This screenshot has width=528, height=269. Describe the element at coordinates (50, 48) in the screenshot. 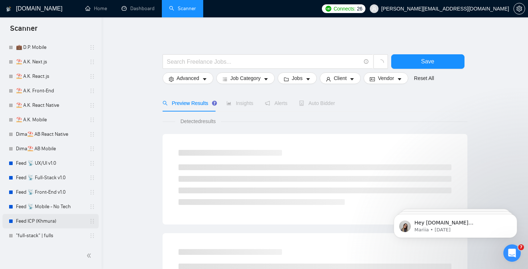

I see `a: 💼 D.P. Mobile` at that location.